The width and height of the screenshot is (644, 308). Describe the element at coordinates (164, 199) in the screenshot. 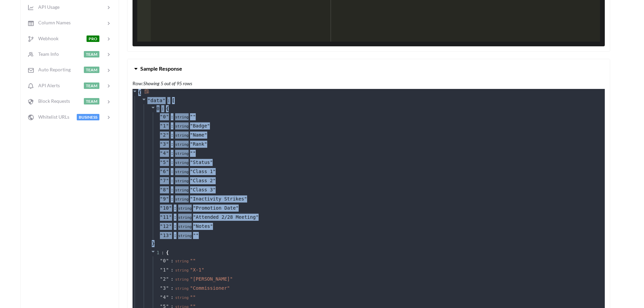

I see `span: 9` at that location.